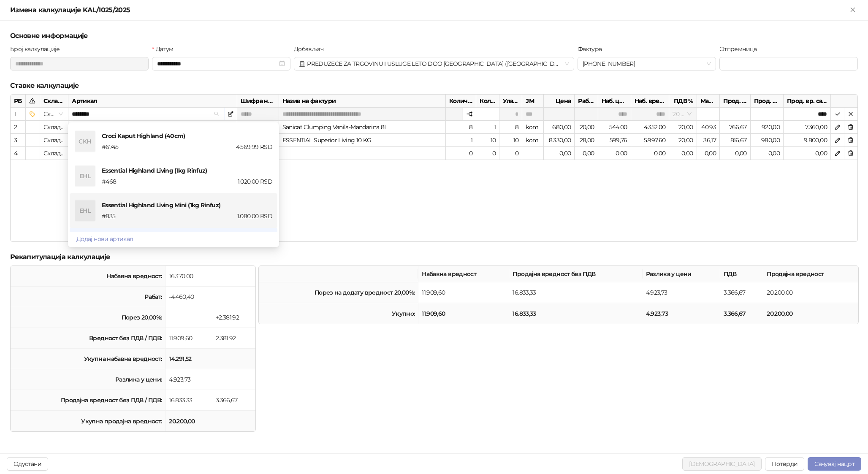 Image resolution: width=868 pixels, height=474 pixels. Describe the element at coordinates (651, 140) in the screenshot. I see `div: 5.997,60` at that location.